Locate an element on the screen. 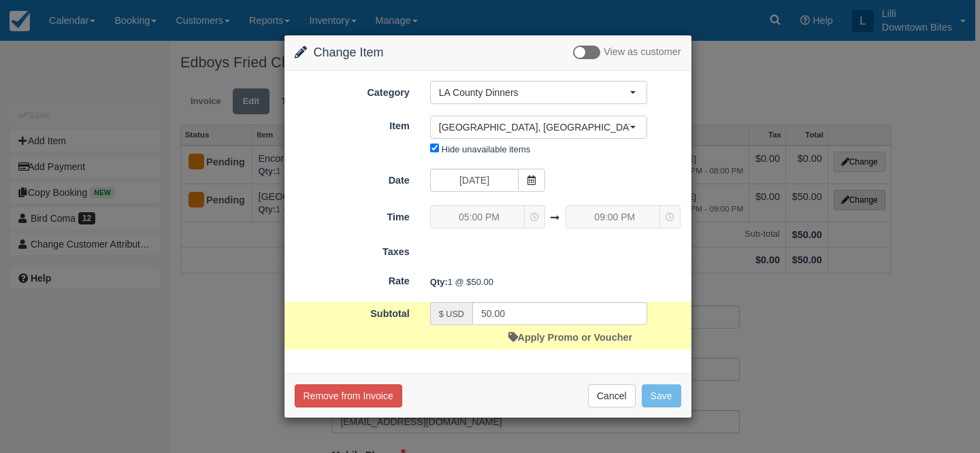  button: Cancel is located at coordinates (611, 396).